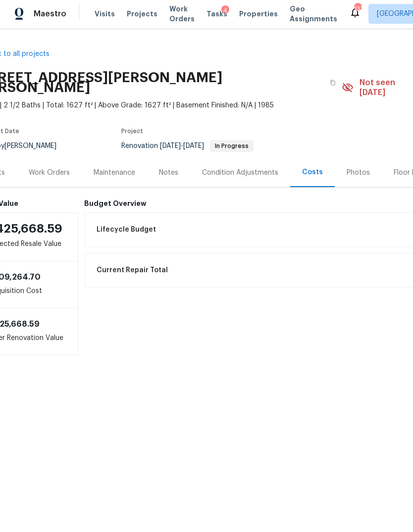 Image resolution: width=413 pixels, height=532 pixels. I want to click on span: Work Orders, so click(181, 16).